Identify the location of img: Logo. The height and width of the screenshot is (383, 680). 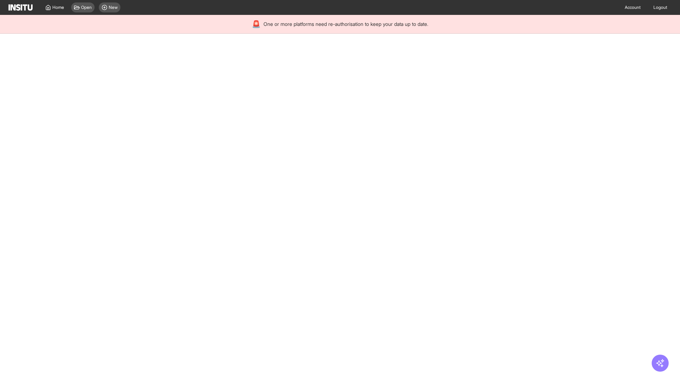
(21, 7).